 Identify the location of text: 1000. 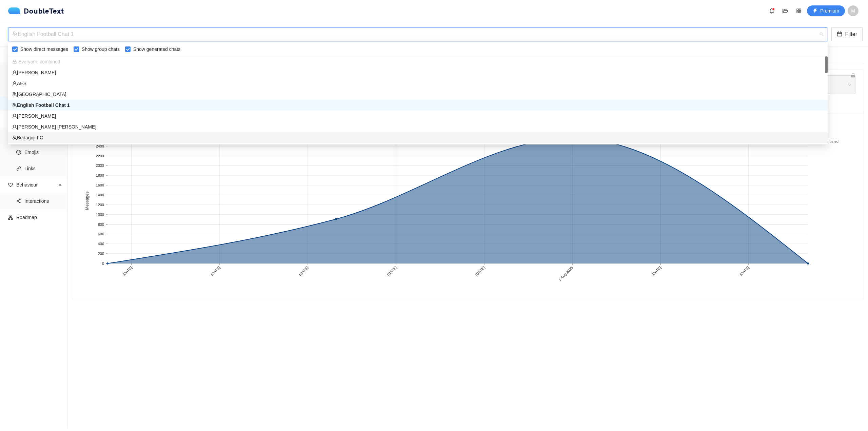
(100, 215).